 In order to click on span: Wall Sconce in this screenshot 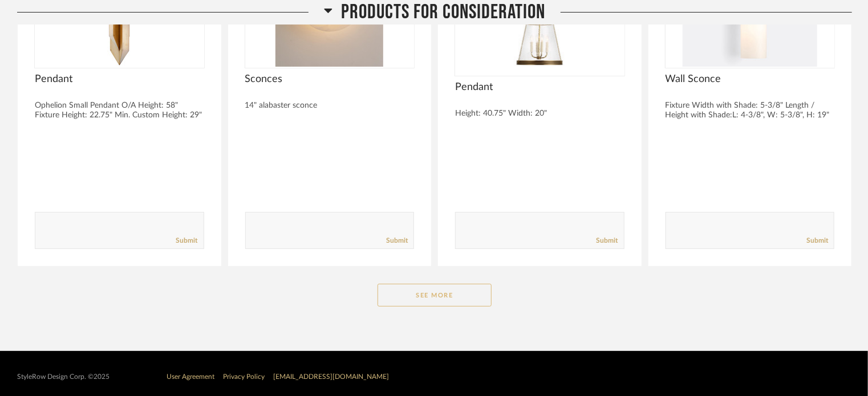, I will do `click(750, 79)`.